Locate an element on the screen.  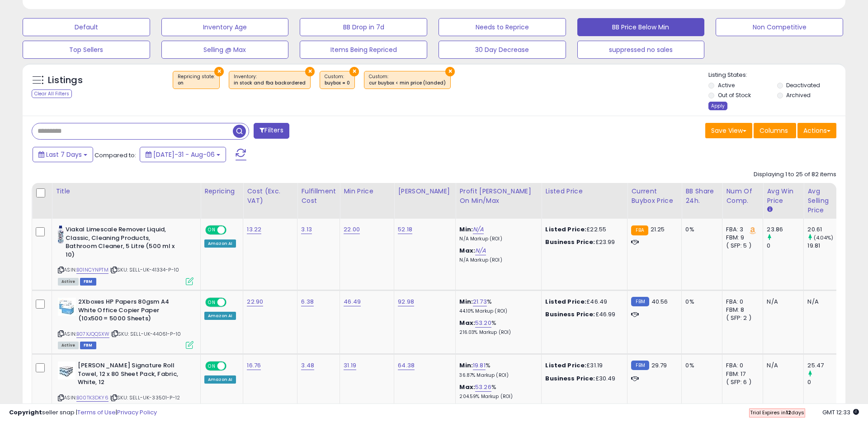
button: BB Drop in 7d is located at coordinates (363, 27).